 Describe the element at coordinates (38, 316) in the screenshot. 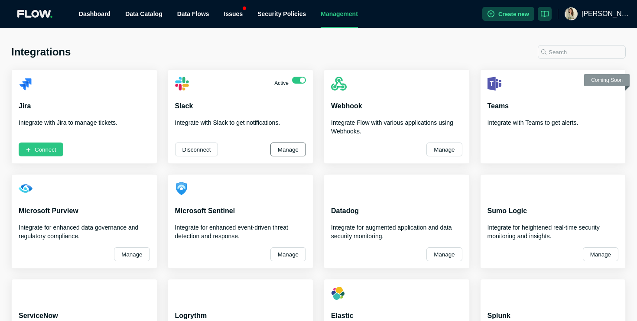

I see `span: ServiceNow` at that location.